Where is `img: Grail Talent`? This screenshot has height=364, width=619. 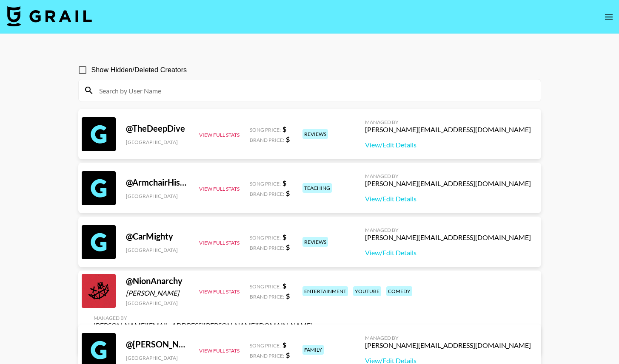 img: Grail Talent is located at coordinates (49, 16).